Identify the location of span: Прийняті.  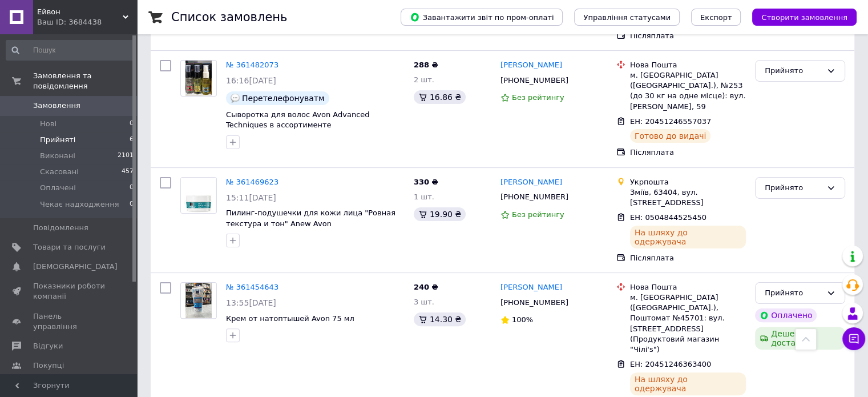
(58, 140).